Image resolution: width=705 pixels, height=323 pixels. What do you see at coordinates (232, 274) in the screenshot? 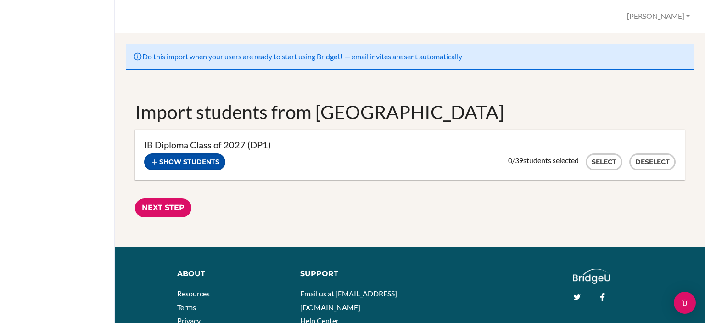
I see `div: About` at bounding box center [232, 274].